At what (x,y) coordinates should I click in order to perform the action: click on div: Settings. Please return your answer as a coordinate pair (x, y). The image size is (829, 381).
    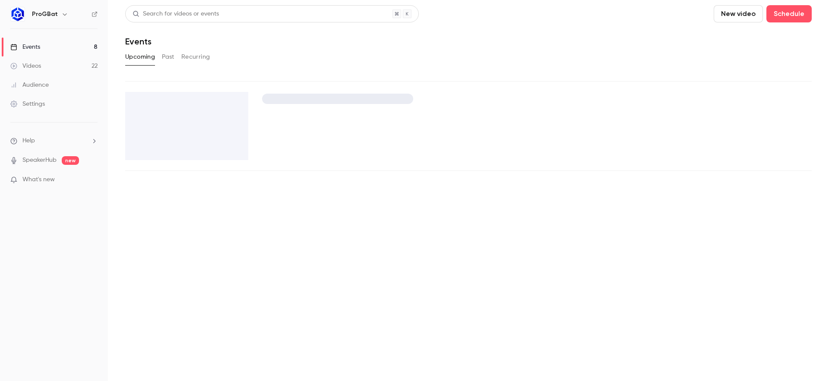
    Looking at the image, I should click on (28, 104).